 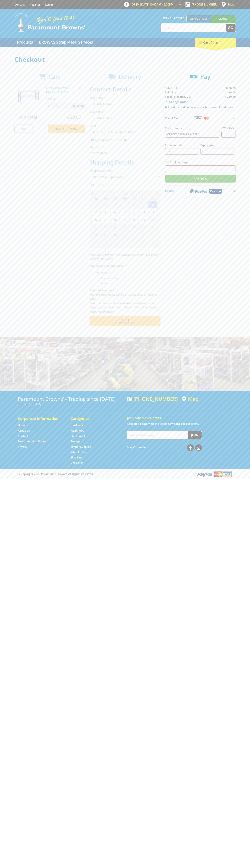 What do you see at coordinates (199, 18) in the screenshot?
I see `a: Gepps Cross` at bounding box center [199, 18].